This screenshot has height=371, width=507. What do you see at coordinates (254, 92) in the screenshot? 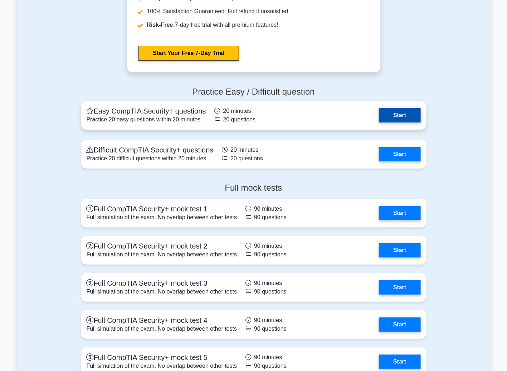
I see `h4: Practice Easy / Difficult question` at bounding box center [254, 92].